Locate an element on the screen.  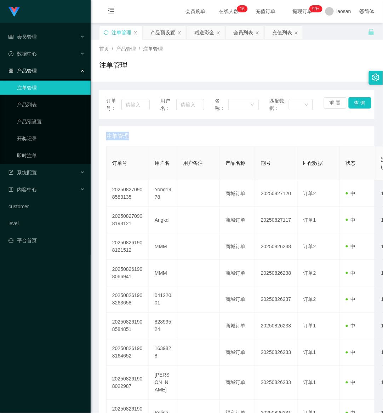
span: 状态 is located at coordinates (351, 163).